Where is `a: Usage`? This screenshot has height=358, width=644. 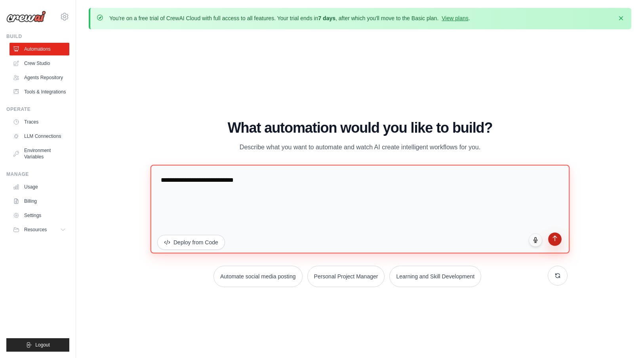 a: Usage is located at coordinates (39, 187).